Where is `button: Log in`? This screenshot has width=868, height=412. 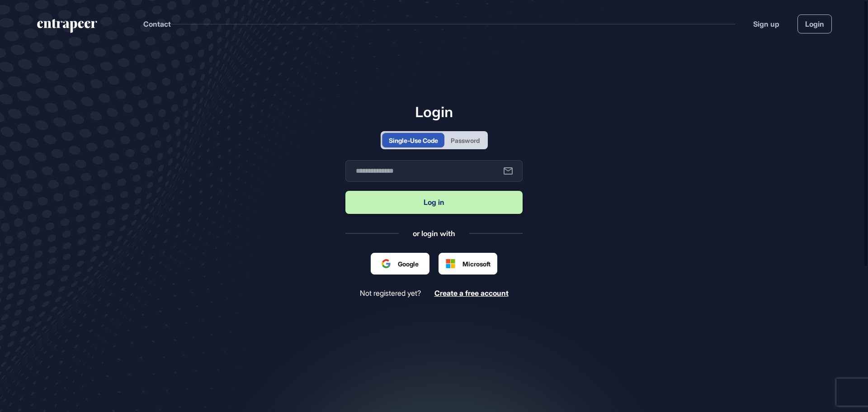 button: Log in is located at coordinates (434, 202).